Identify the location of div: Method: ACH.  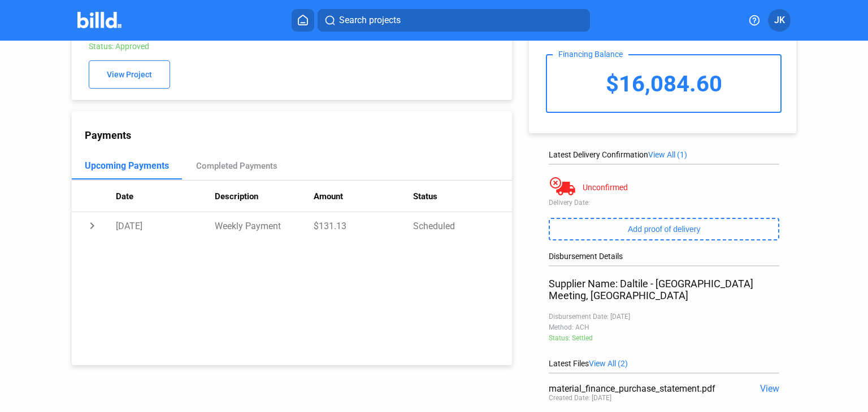
(664, 328).